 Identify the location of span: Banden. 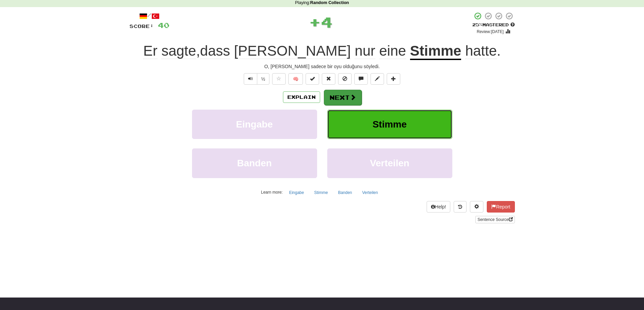
(254, 163).